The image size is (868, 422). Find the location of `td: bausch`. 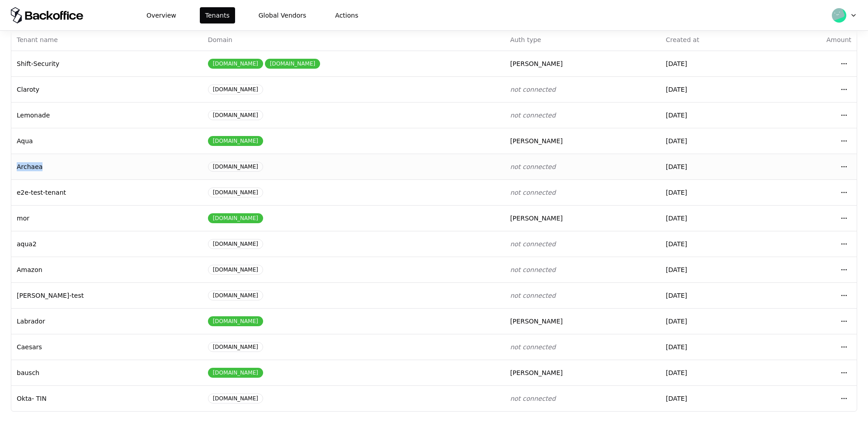

td: bausch is located at coordinates (107, 372).